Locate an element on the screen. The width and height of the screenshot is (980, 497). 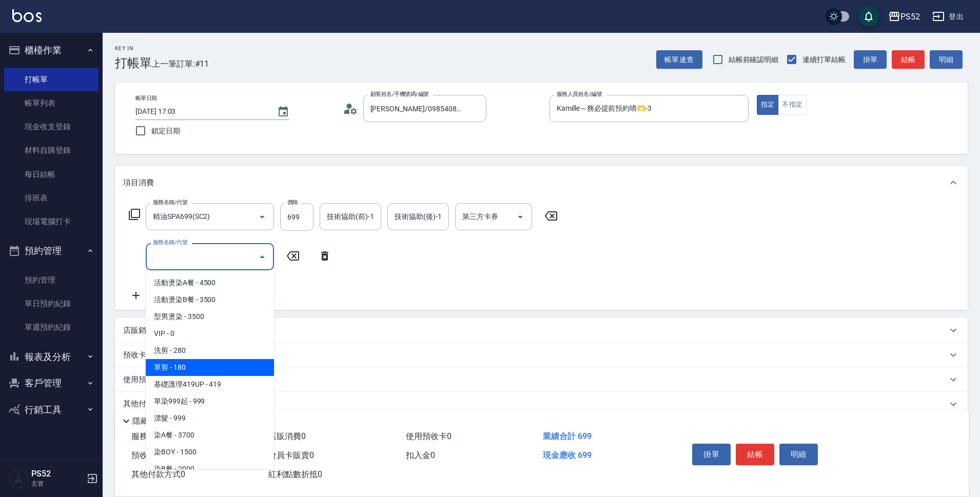
p: 其他付款方式 is located at coordinates (170, 404).